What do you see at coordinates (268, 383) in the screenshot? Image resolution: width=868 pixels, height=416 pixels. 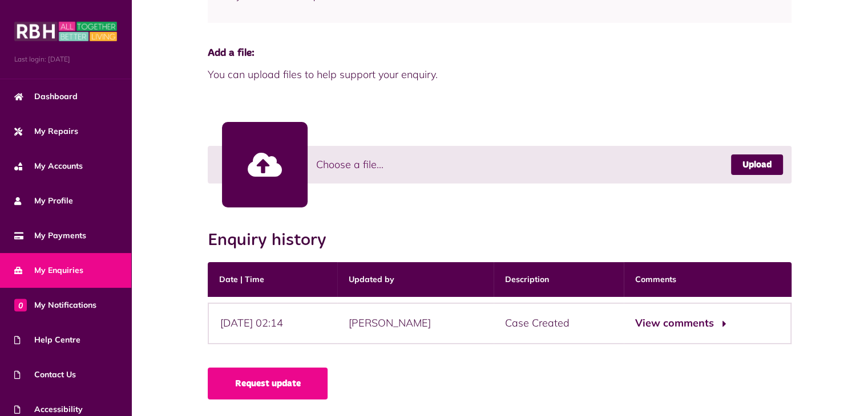 I see `a: Request update` at bounding box center [268, 383].